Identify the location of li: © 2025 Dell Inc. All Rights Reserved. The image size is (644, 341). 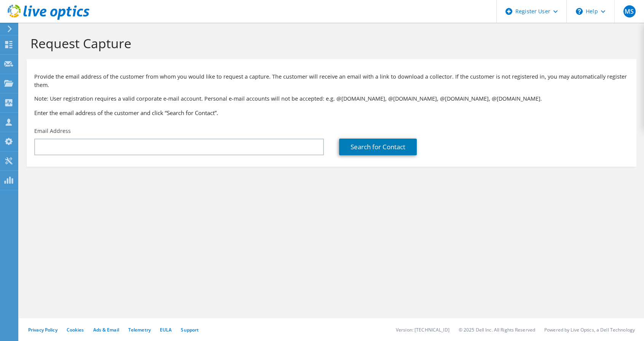
(496, 330).